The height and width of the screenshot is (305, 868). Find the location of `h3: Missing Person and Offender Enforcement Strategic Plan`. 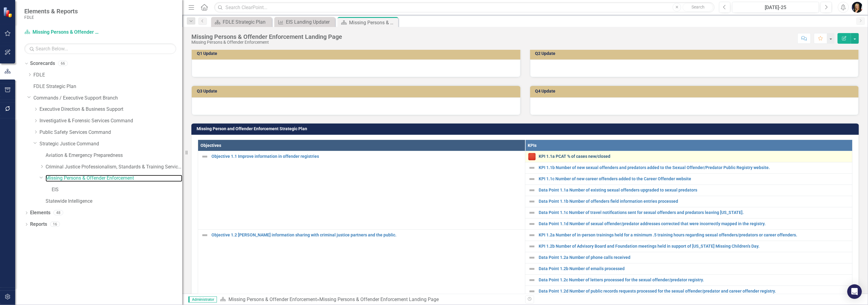

h3: Missing Person and Offender Enforcement Strategic Plan is located at coordinates (526, 129).